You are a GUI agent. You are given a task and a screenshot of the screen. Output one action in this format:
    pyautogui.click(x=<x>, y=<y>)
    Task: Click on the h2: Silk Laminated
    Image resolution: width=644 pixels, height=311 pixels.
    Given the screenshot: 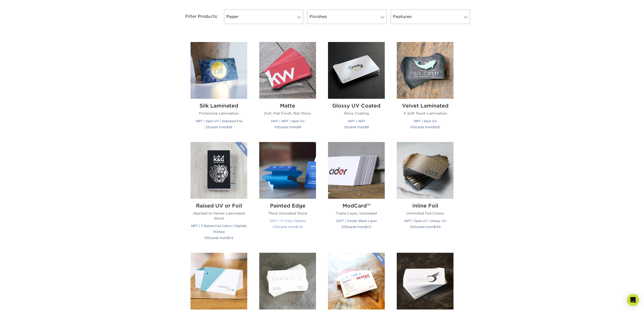 What is the action you would take?
    pyautogui.click(x=218, y=106)
    